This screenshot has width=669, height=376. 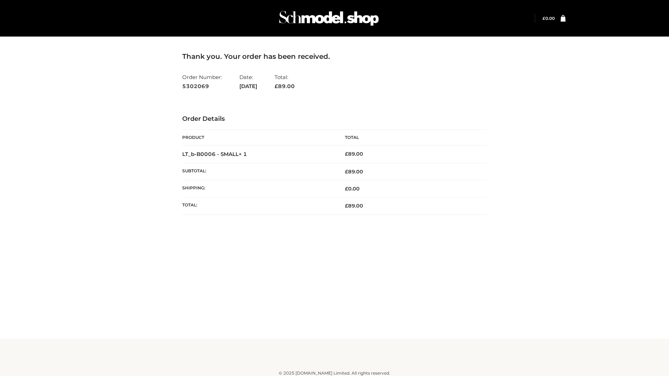 I want to click on th: Total:, so click(x=258, y=206).